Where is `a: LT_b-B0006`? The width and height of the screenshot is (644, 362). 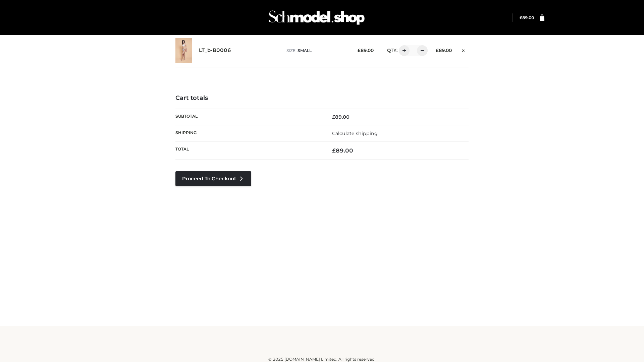
a: LT_b-B0006 is located at coordinates (215, 50).